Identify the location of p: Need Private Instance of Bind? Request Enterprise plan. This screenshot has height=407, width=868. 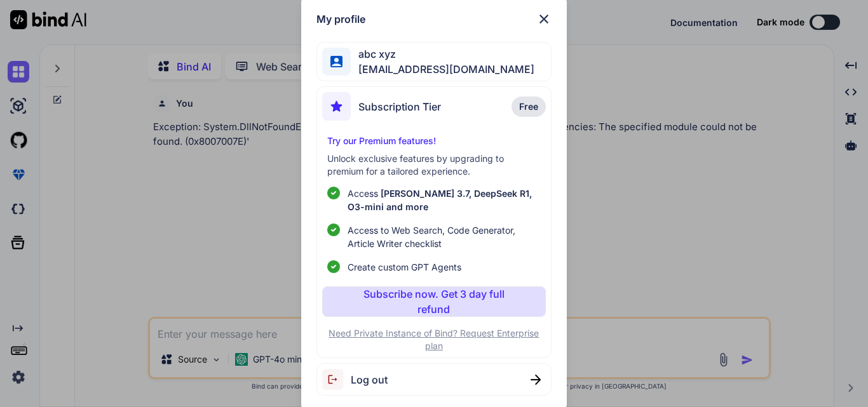
(434, 339).